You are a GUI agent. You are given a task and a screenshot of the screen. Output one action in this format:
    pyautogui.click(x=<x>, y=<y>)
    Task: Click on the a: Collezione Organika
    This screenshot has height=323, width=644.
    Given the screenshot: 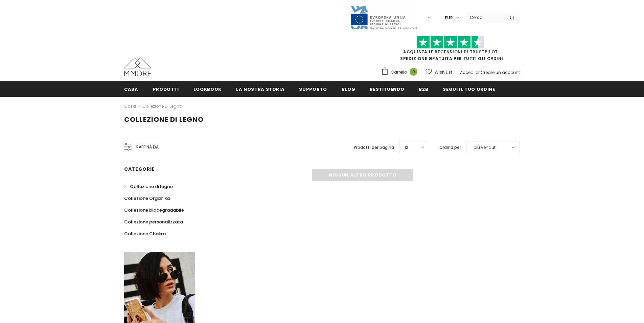 What is the action you would take?
    pyautogui.click(x=147, y=199)
    